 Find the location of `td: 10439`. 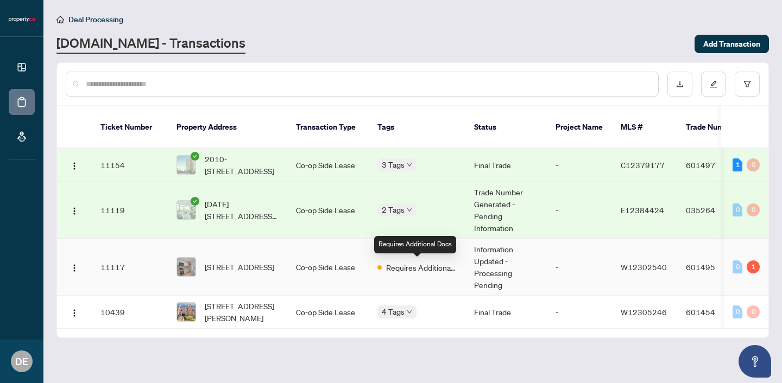

td: 10439 is located at coordinates (130, 312).